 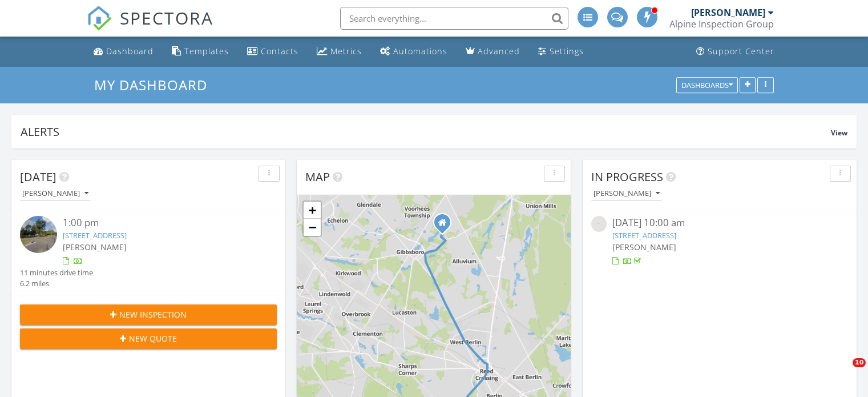 What do you see at coordinates (273, 51) in the screenshot?
I see `a: Contacts` at bounding box center [273, 51].